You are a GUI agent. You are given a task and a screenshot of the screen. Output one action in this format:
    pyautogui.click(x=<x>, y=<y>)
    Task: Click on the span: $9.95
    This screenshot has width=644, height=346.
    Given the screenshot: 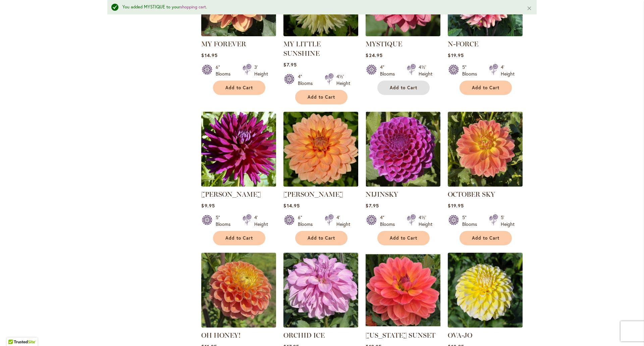 What is the action you would take?
    pyautogui.click(x=208, y=205)
    